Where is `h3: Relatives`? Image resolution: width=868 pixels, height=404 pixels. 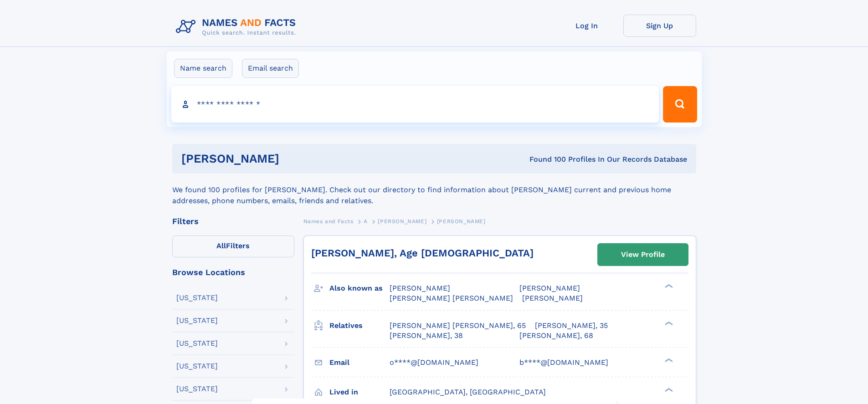 h3: Relatives is located at coordinates (360, 326).